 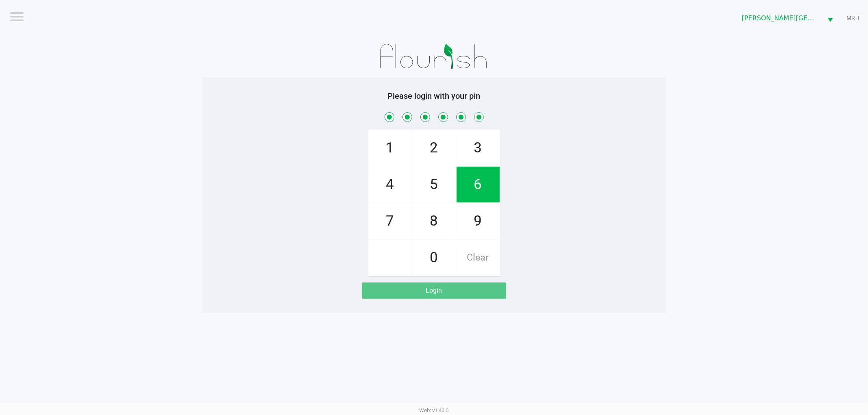 What do you see at coordinates (478, 184) in the screenshot?
I see `span: 6` at bounding box center [478, 184].